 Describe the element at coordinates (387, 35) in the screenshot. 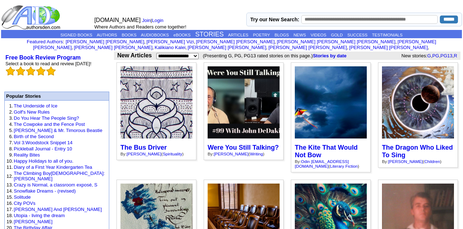

I see `a: TESTIMONIALS` at that location.